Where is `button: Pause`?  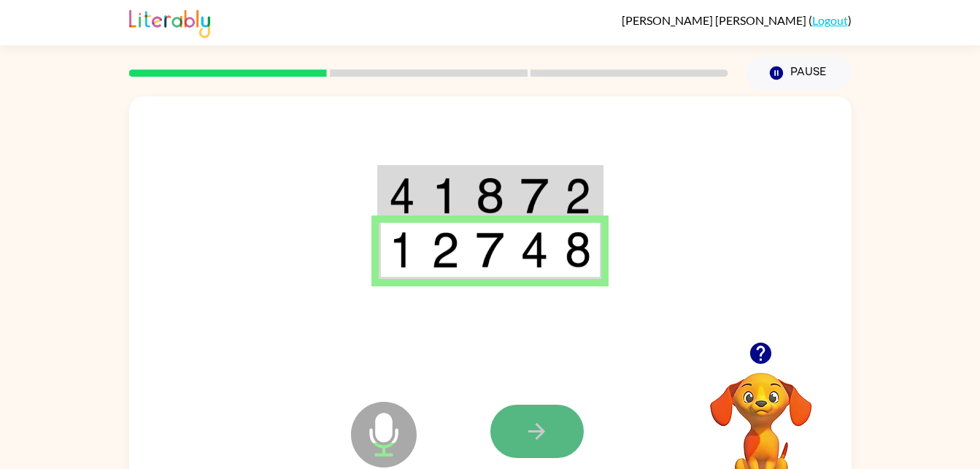 button: Pause is located at coordinates (798, 73).